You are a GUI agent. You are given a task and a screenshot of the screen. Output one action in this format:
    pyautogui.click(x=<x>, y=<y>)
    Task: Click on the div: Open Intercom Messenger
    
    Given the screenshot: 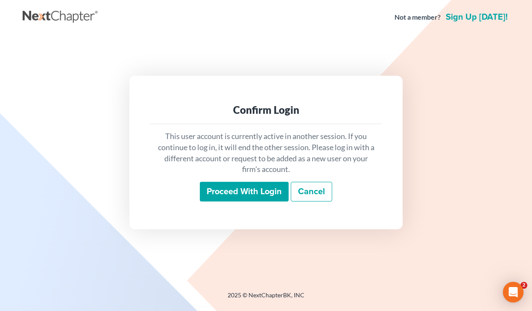 What is the action you would take?
    pyautogui.click(x=513, y=292)
    